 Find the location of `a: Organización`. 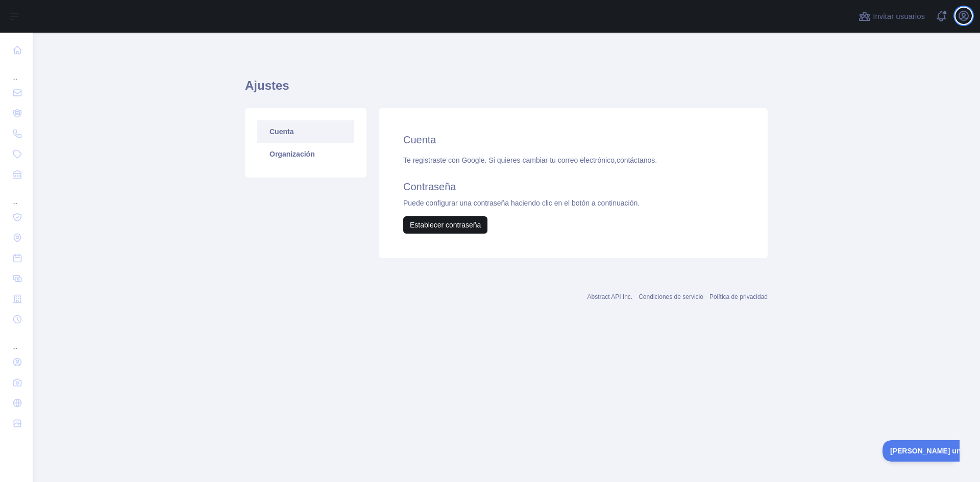

a: Organización is located at coordinates (306, 154).